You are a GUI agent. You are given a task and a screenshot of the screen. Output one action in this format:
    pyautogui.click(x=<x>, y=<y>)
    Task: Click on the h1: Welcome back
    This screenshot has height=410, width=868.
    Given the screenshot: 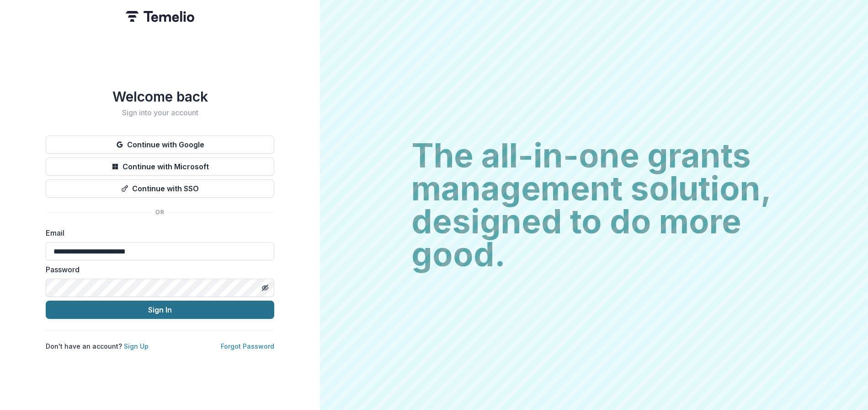 What is the action you would take?
    pyautogui.click(x=160, y=97)
    